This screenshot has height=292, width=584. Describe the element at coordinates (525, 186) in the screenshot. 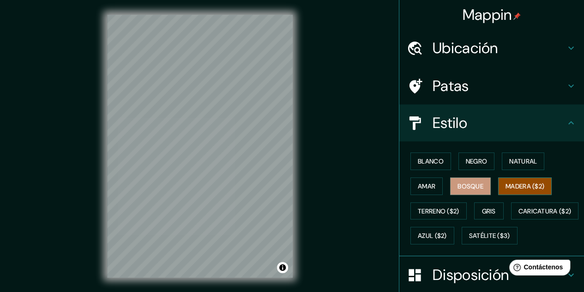

I see `font: Madera ($2)` at that location.